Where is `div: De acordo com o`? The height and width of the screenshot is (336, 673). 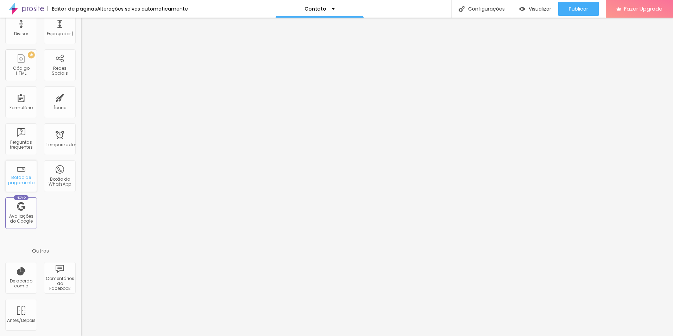 div: De acordo com o is located at coordinates (21, 284).